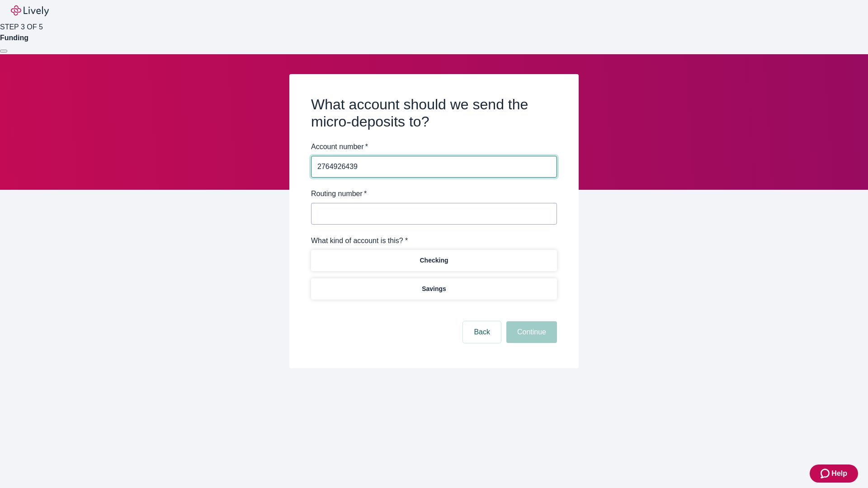  What do you see at coordinates (339, 147) in the screenshot?
I see `label: Account number` at bounding box center [339, 147].